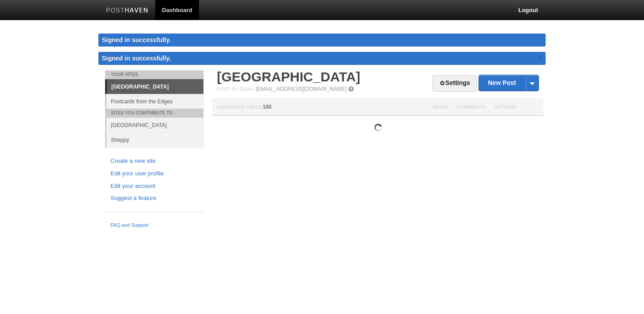  Describe the element at coordinates (267, 107) in the screenshot. I see `span: 188` at that location.